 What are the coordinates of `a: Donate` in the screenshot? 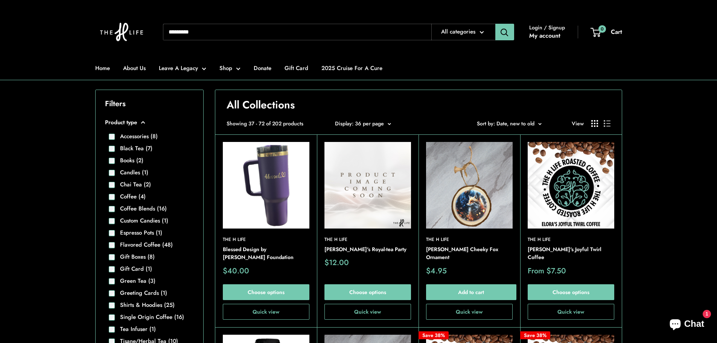 It's located at (262, 68).